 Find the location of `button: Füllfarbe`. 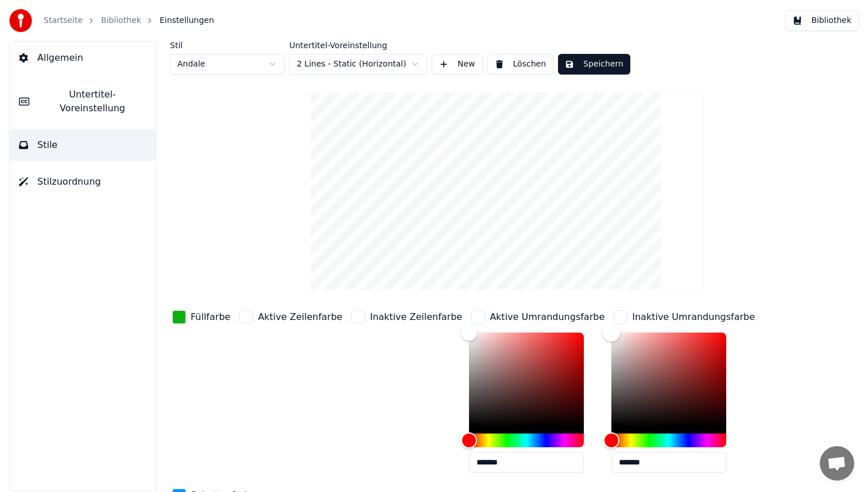

button: Füllfarbe is located at coordinates (201, 317).